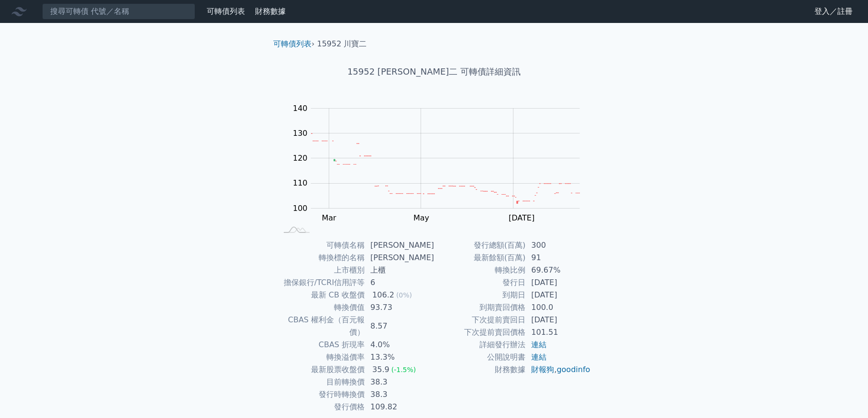 The height and width of the screenshot is (418, 868). Describe the element at coordinates (320, 246) in the screenshot. I see `td: 可轉債名稱` at that location.